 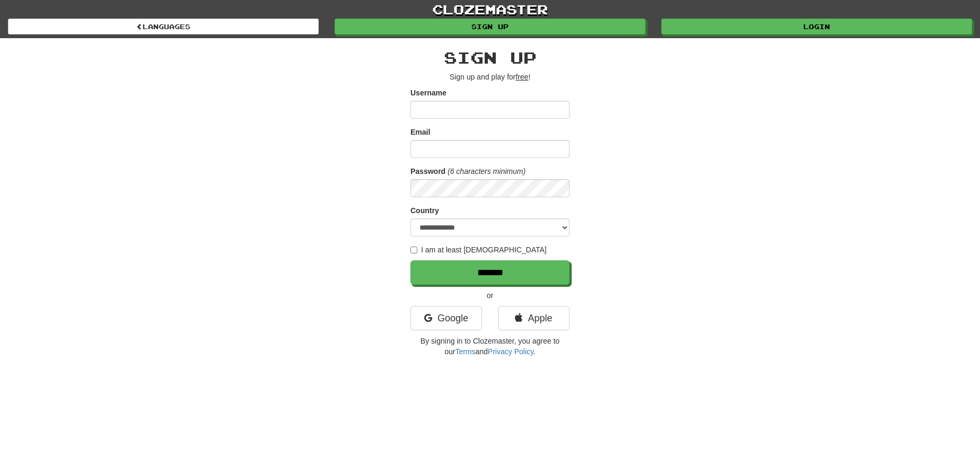 What do you see at coordinates (428, 93) in the screenshot?
I see `label: Username` at bounding box center [428, 93].